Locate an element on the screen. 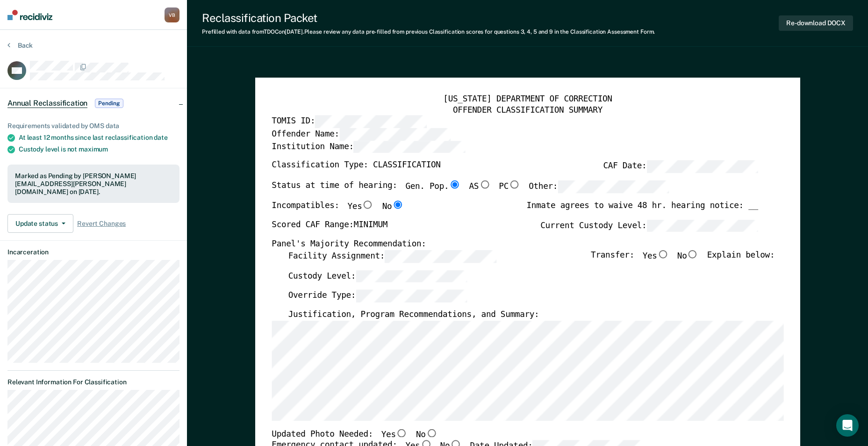 The height and width of the screenshot is (446, 868). div: Status at time of hearing: is located at coordinates (470, 190).